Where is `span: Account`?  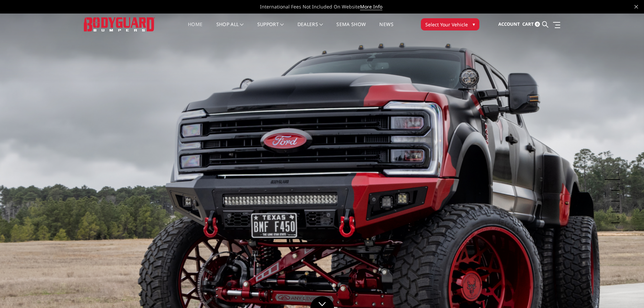
span: Account is located at coordinates (510, 24).